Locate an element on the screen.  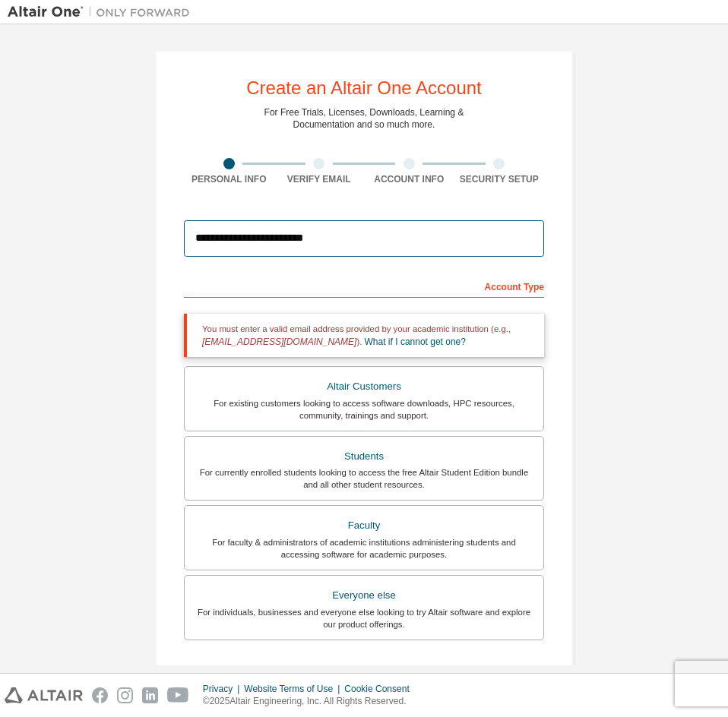
div: Altair Customers is located at coordinates (364, 387).